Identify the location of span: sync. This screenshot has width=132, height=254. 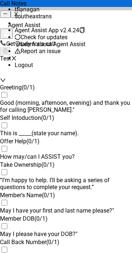
(18, 37).